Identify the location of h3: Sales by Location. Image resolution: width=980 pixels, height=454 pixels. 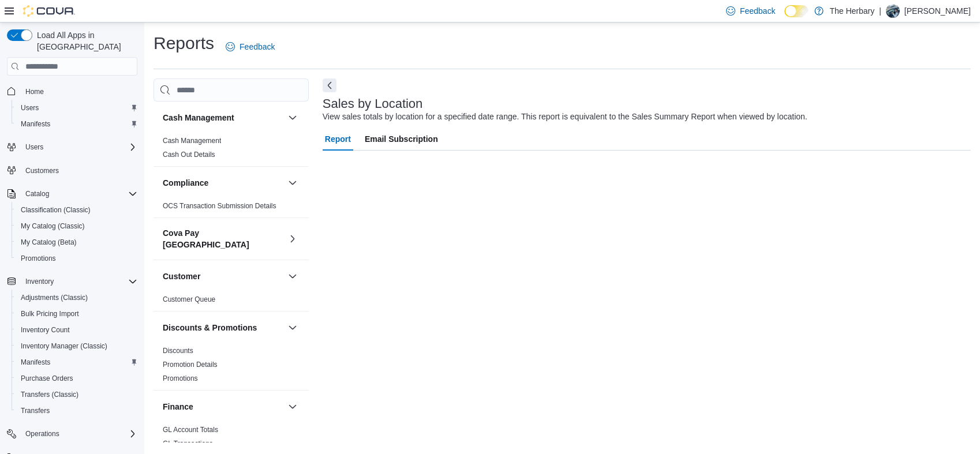
(373, 104).